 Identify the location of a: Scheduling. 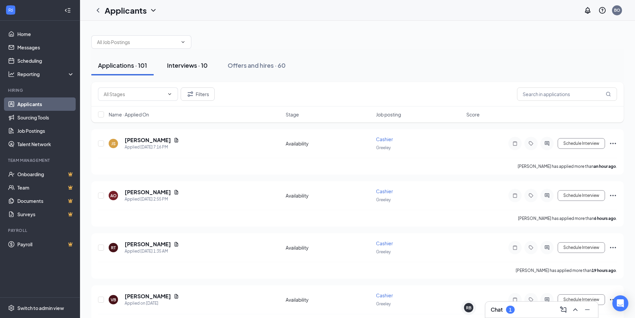
(46, 61).